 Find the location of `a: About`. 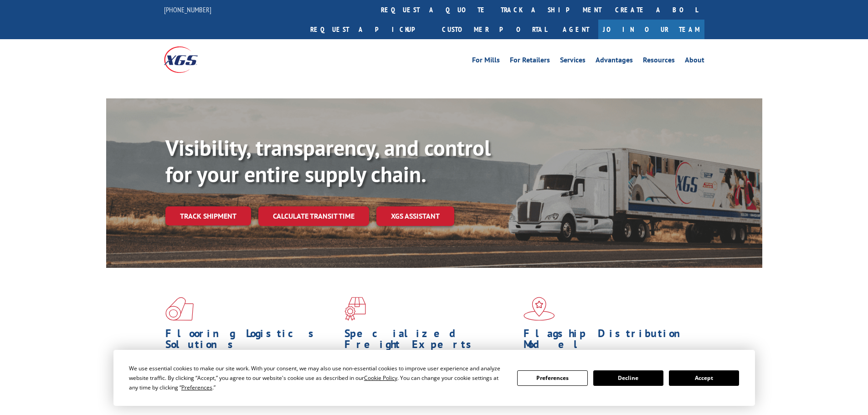

a: About is located at coordinates (694, 61).